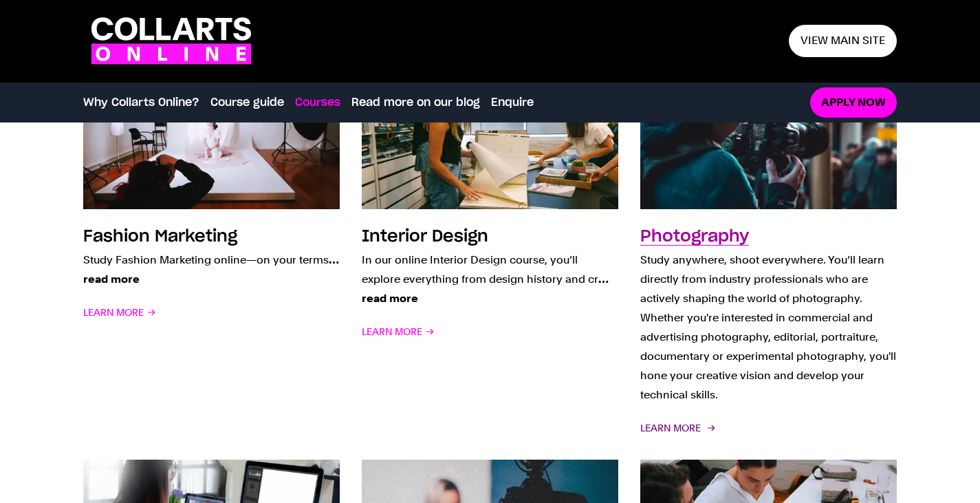 Image resolution: width=980 pixels, height=503 pixels. Describe the element at coordinates (694, 237) in the screenshot. I see `h3: Photography` at that location.